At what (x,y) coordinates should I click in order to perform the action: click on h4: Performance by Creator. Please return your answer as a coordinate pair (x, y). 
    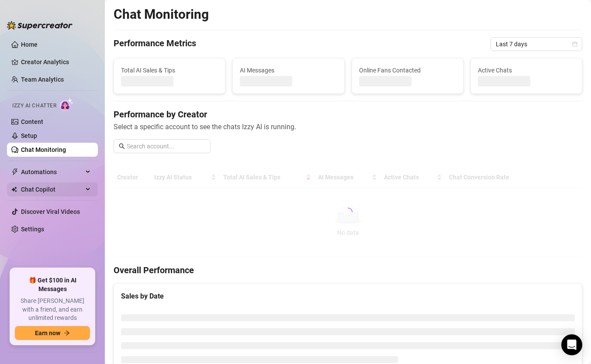
    Looking at the image, I should click on (348, 115).